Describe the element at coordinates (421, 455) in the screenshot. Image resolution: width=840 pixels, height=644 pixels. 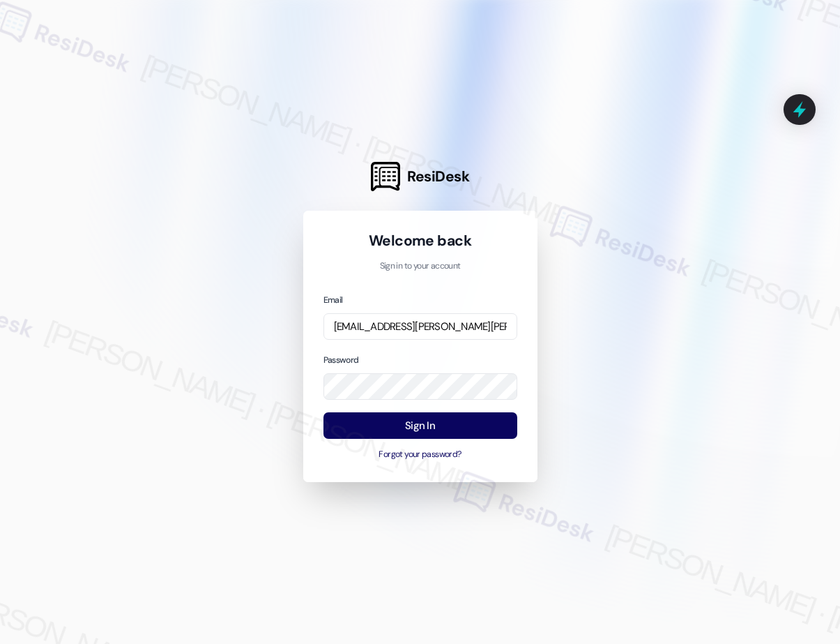
I see `button: Forgot your password?` at that location.